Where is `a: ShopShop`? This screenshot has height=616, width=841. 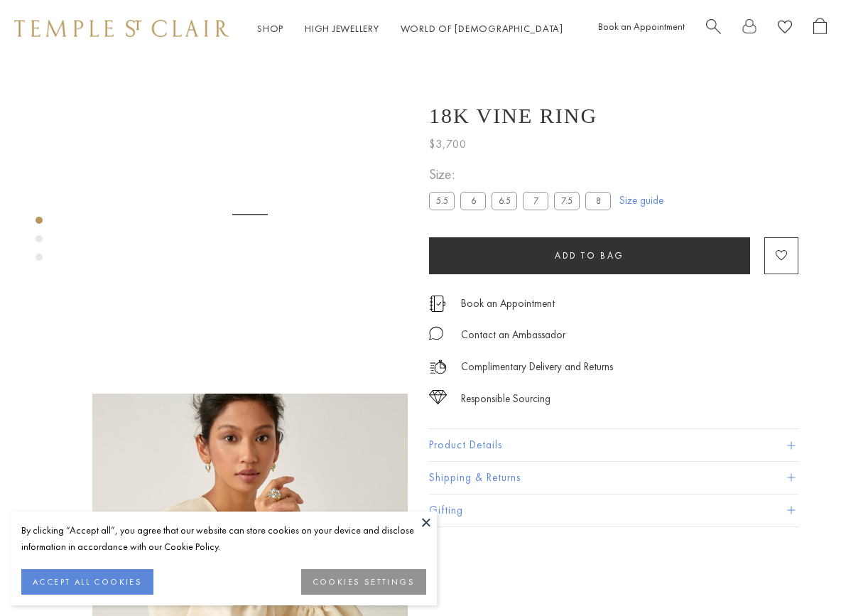 a: ShopShop is located at coordinates (270, 28).